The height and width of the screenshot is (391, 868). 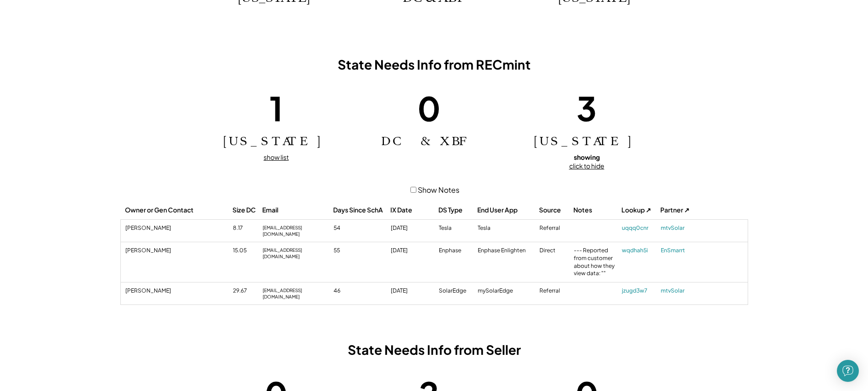 I want to click on div: Source, so click(x=555, y=210).